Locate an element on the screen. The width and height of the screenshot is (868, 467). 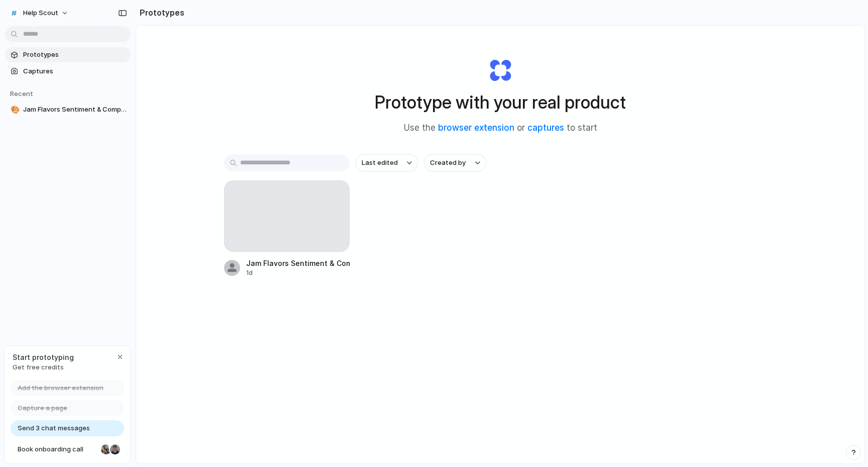
a: Captures is located at coordinates (68, 71).